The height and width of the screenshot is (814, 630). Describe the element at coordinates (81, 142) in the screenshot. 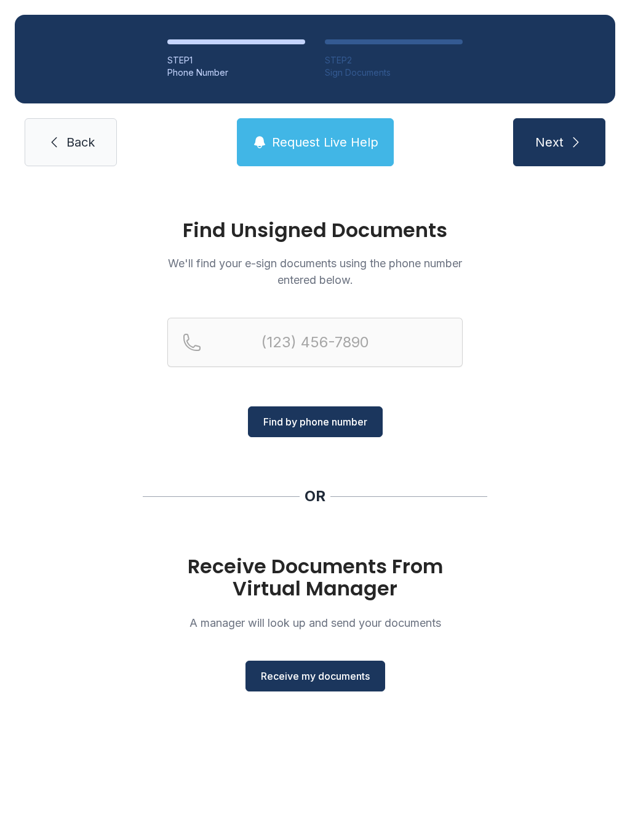

I see `span: Back` at that location.